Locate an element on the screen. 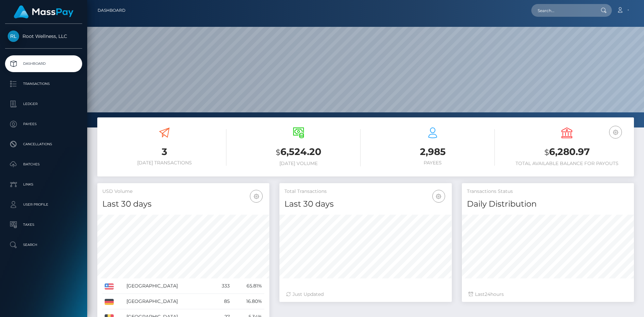 Image resolution: width=644 pixels, height=317 pixels. a: Links is located at coordinates (44, 184).